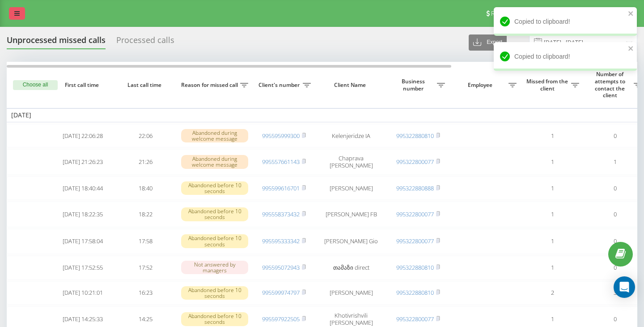 The width and height of the screenshot is (644, 327). I want to click on div: Open Intercom Messenger, so click(624, 287).